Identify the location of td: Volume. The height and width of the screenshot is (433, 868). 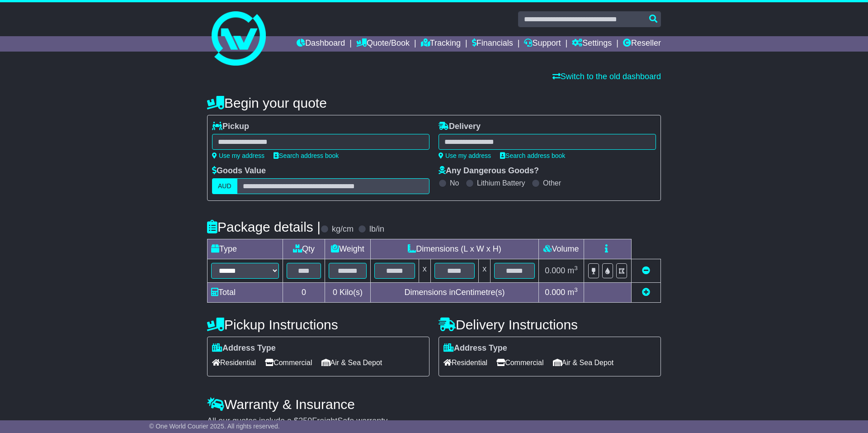
(561, 249).